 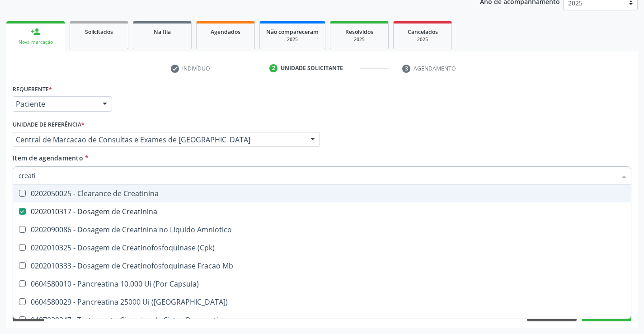 I want to click on span: Item de agendamento, so click(x=48, y=157).